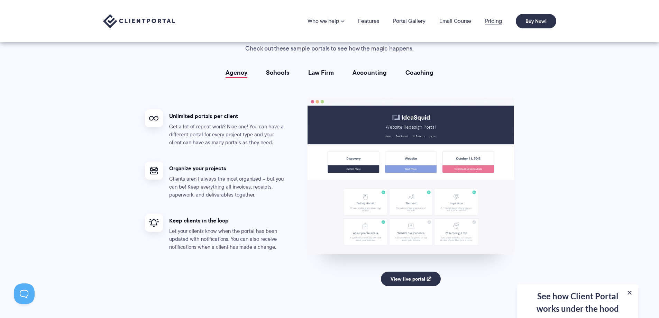 The height and width of the screenshot is (318, 659). Describe the element at coordinates (370, 73) in the screenshot. I see `a: Accounting` at that location.